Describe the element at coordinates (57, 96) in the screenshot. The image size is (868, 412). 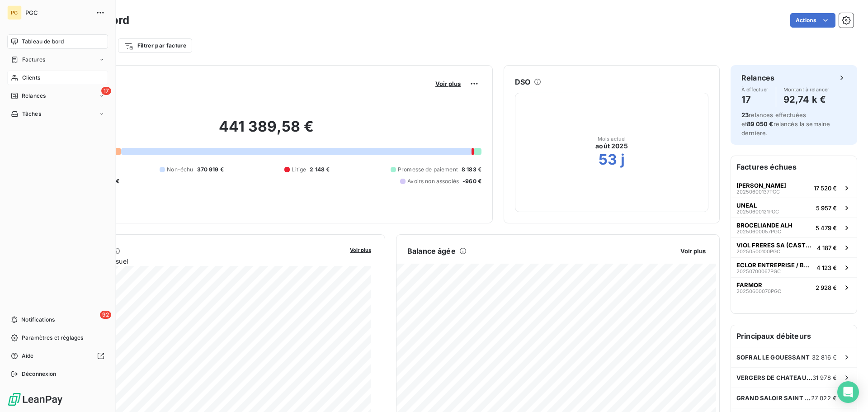
I see `a: 17Relances` at that location.